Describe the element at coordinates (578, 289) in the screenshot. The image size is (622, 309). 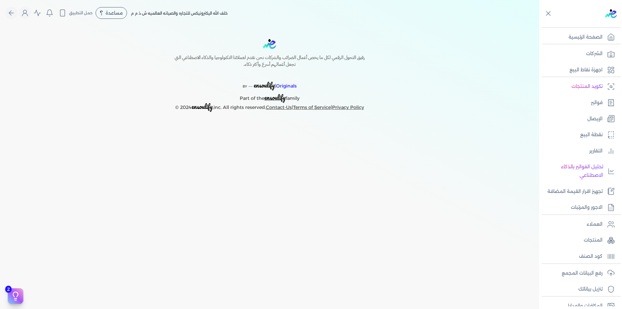
I see `a: تنزيل بياناتك` at that location.